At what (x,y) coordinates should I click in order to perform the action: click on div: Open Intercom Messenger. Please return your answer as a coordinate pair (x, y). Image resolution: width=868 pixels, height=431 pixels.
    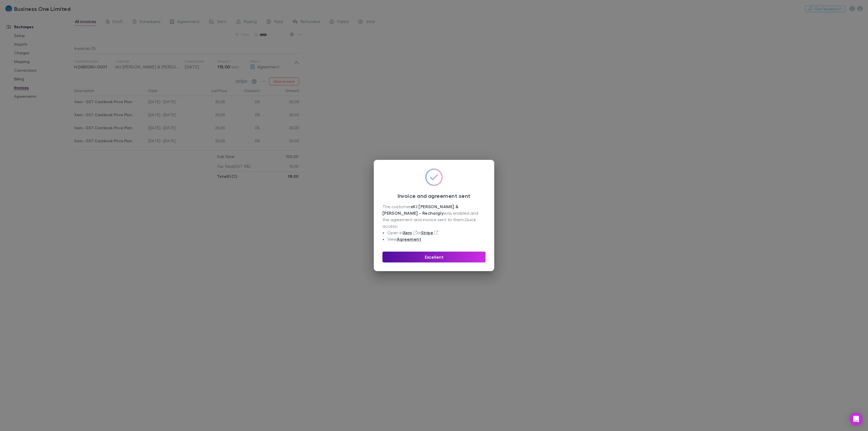
    Looking at the image, I should click on (856, 419).